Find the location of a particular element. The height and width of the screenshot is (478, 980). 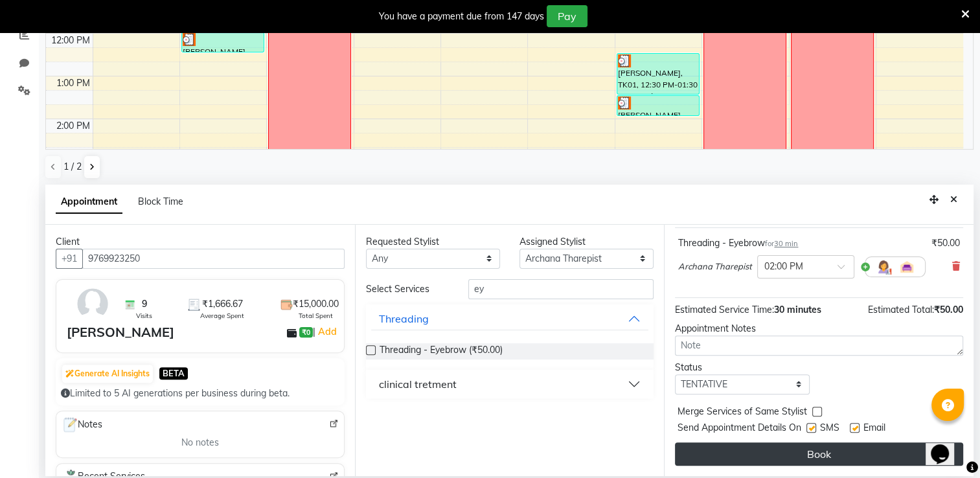

button: Threading is located at coordinates (510, 319).